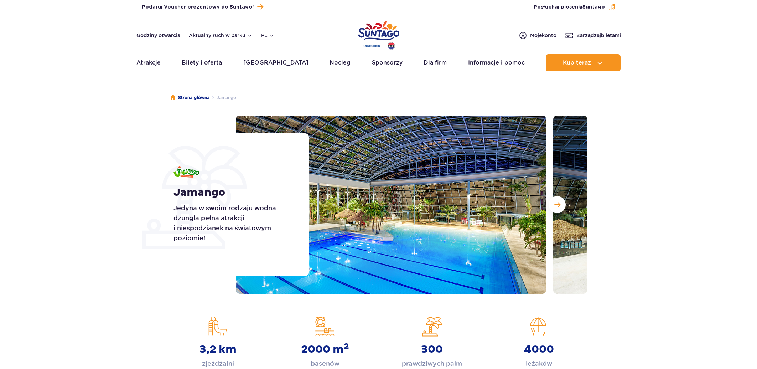 The height and width of the screenshot is (369, 757). I want to click on span: Zarządzaj biletami, so click(599, 35).